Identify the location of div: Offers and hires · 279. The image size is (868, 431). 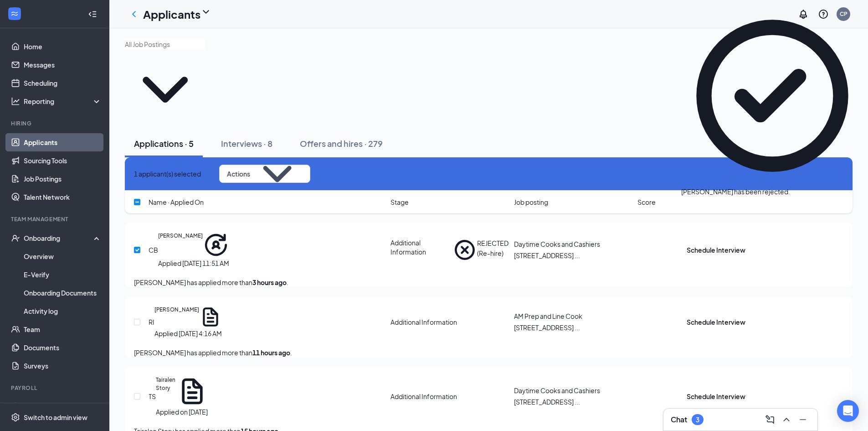
(341, 143).